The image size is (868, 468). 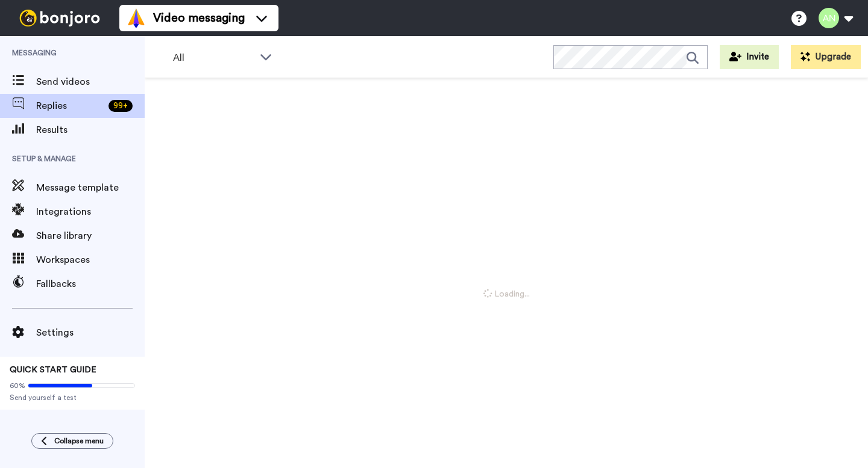 What do you see at coordinates (91, 82) in the screenshot?
I see `span: Send videos` at bounding box center [91, 82].